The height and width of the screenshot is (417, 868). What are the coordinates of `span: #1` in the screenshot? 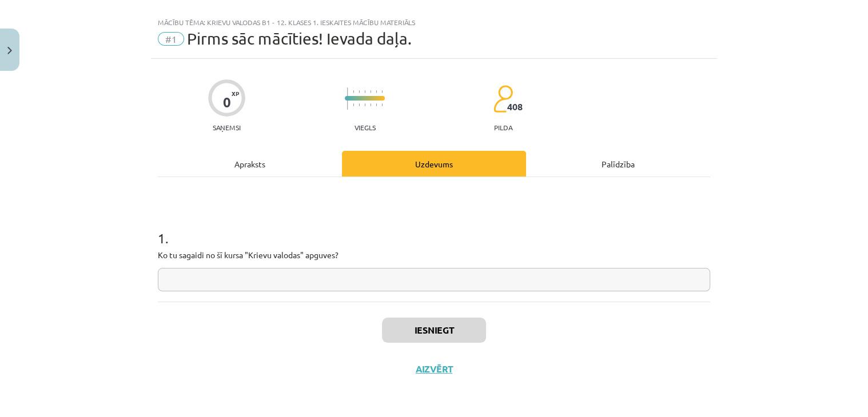 It's located at (171, 39).